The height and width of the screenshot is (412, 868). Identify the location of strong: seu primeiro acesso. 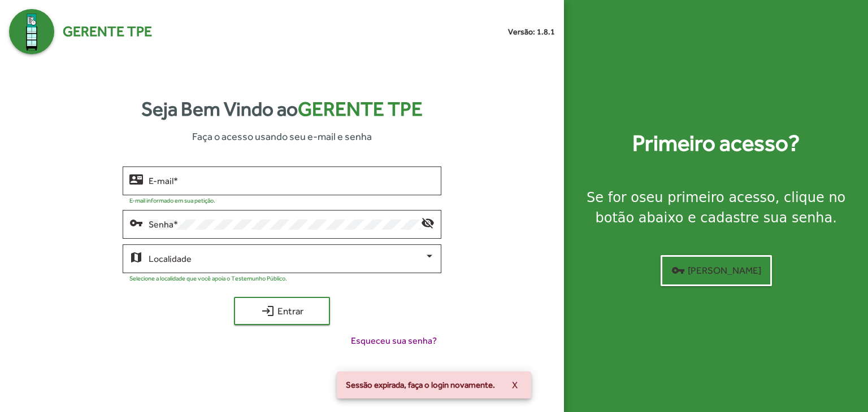
(706, 197).